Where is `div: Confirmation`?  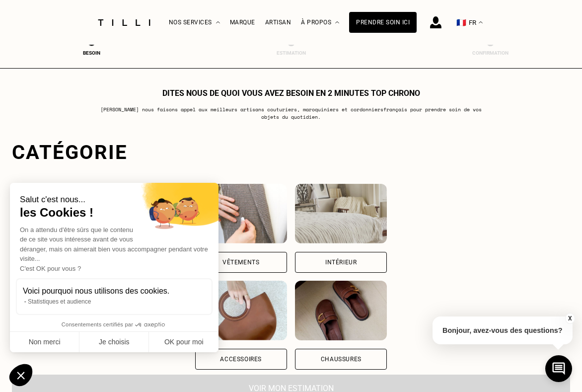
div: Confirmation is located at coordinates (491, 53).